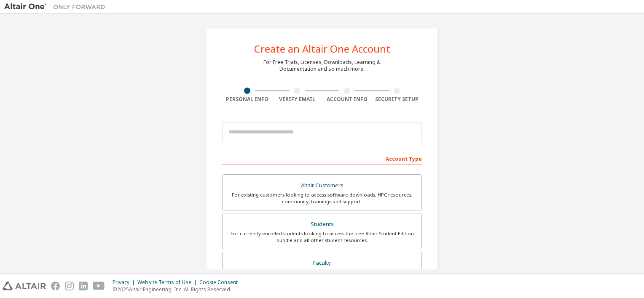 This screenshot has width=644, height=298. I want to click on img: facebook.svg, so click(55, 286).